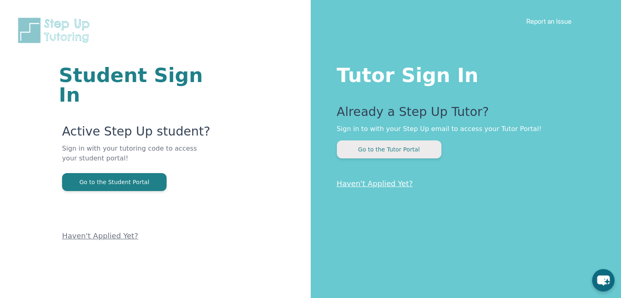 This screenshot has height=298, width=621. What do you see at coordinates (389, 150) in the screenshot?
I see `button: Go to the Tutor Portal` at bounding box center [389, 150].